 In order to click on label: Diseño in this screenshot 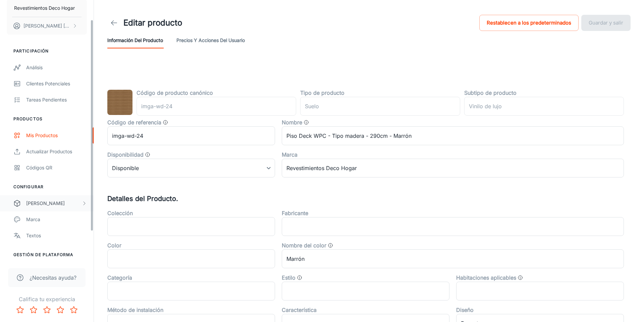, I will do `click(465, 309)`.